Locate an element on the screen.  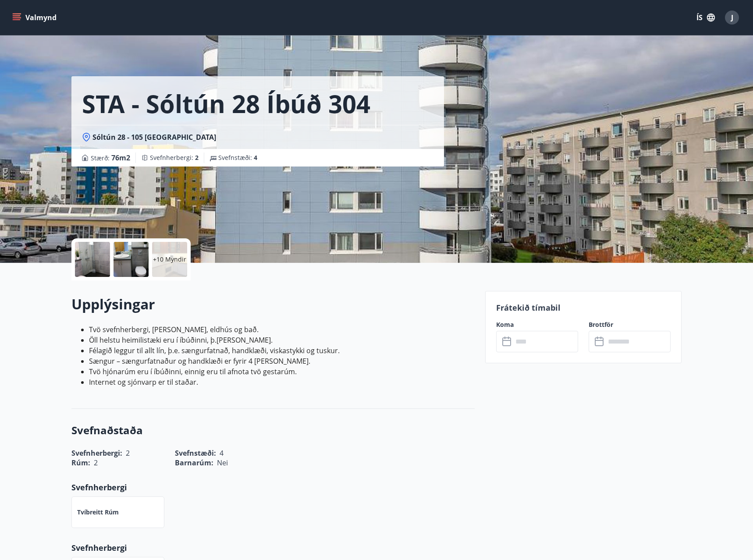
button: J is located at coordinates (732, 17).